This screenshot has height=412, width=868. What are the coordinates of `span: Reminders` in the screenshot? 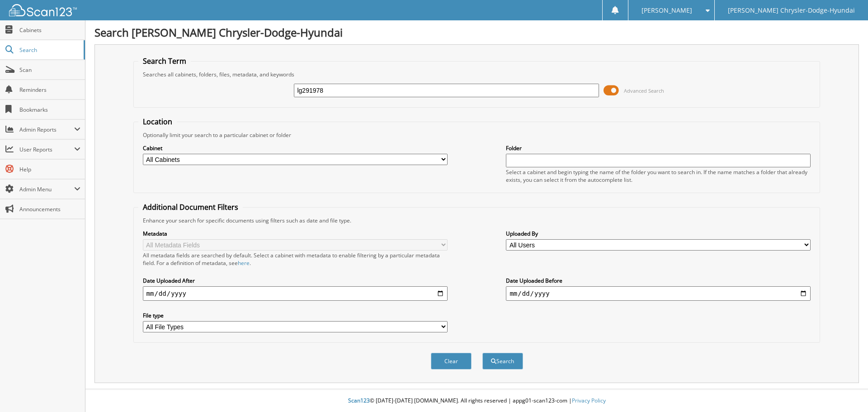 It's located at (49, 90).